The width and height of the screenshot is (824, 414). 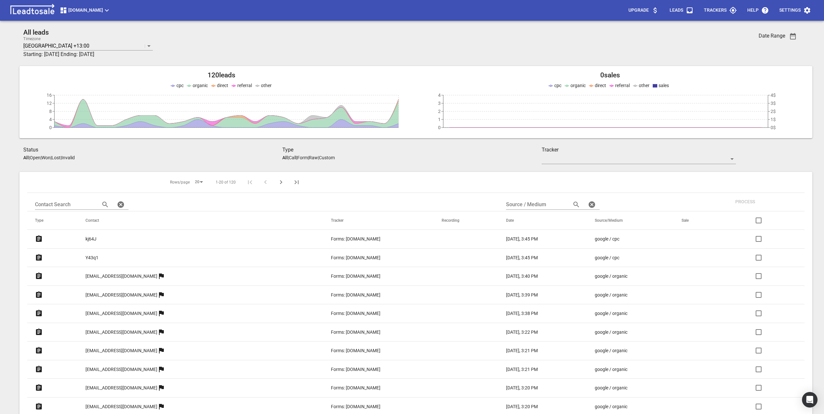 What do you see at coordinates (772, 36) in the screenshot?
I see `h3: Date Range` at bounding box center [772, 36].